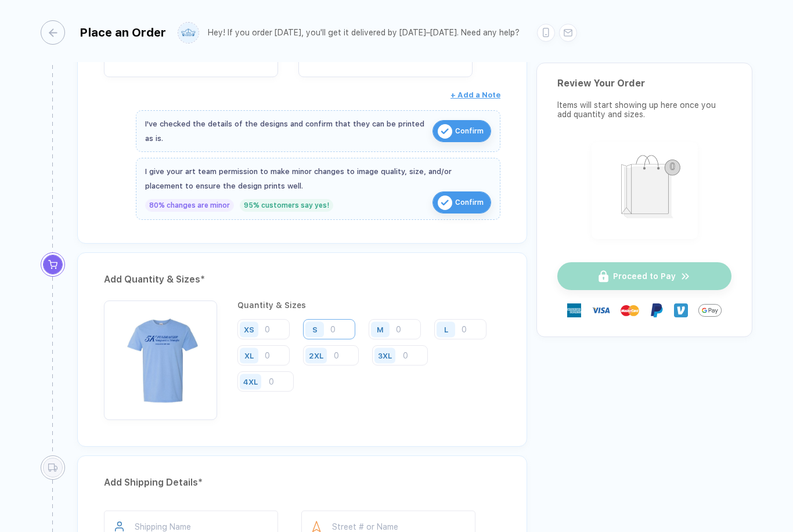 This screenshot has height=532, width=793. What do you see at coordinates (369, 305) in the screenshot?
I see `div: Quantity & Sizes` at bounding box center [369, 305].